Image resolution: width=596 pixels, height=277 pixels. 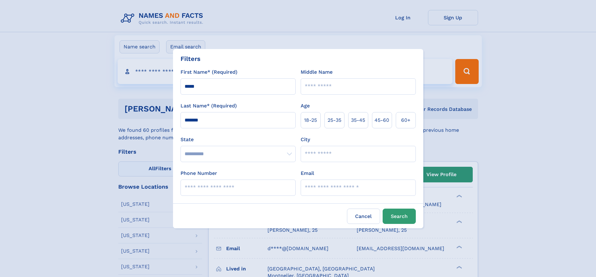 What do you see at coordinates (305, 140) in the screenshot?
I see `label: City` at bounding box center [305, 140].